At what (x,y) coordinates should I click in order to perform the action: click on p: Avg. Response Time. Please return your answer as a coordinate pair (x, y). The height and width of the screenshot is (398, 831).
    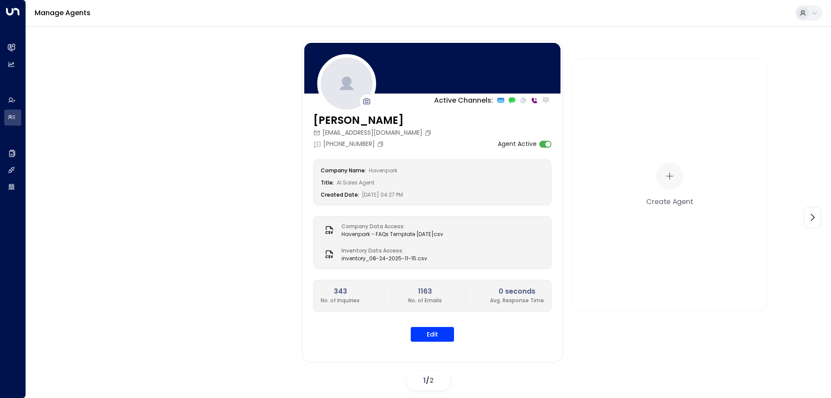
    Looking at the image, I should click on (517, 300).